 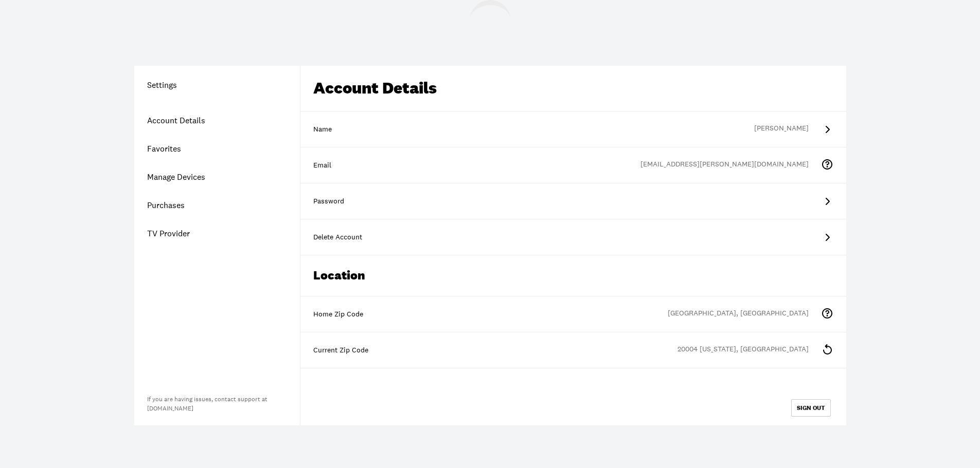 What do you see at coordinates (573, 202) in the screenshot?
I see `div: Password` at bounding box center [573, 202].